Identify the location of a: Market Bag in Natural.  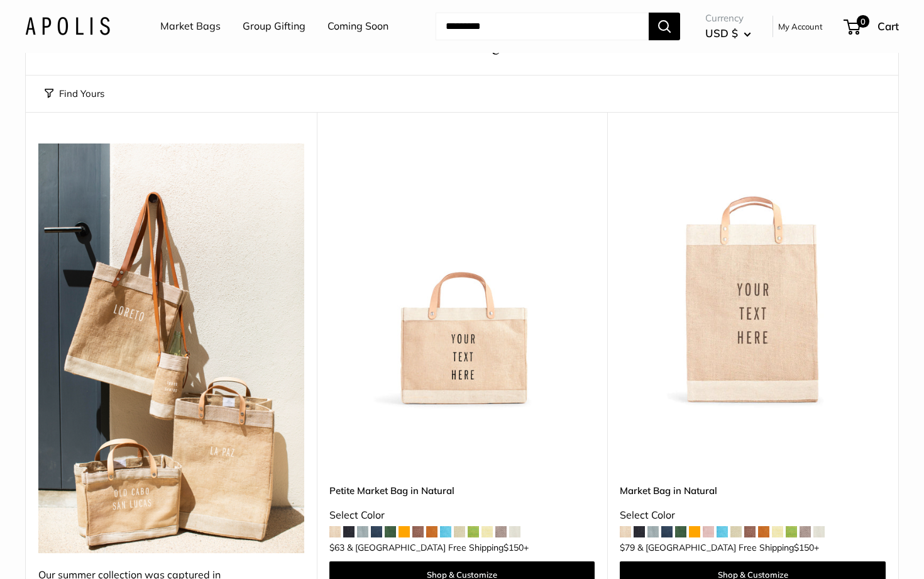
(752, 490).